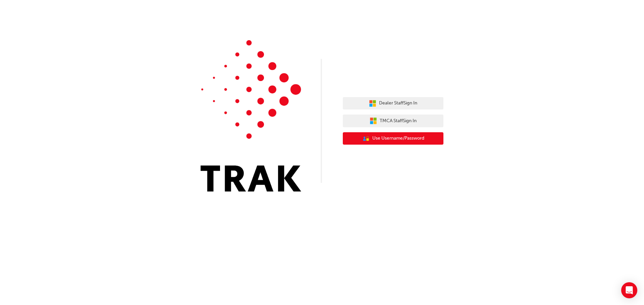 The height and width of the screenshot is (305, 644). What do you see at coordinates (398, 103) in the screenshot?
I see `span: Dealer Staff Sign In` at bounding box center [398, 103].